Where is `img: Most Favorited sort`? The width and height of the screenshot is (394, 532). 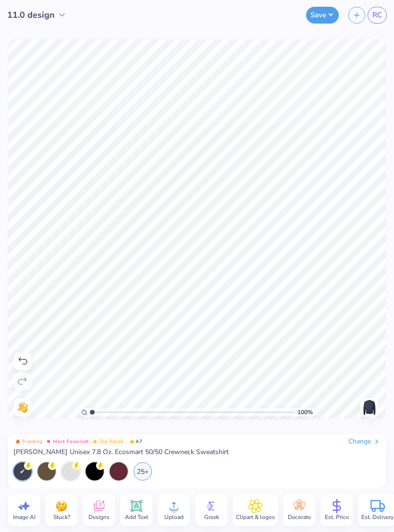
img: Most Favorited sort is located at coordinates (49, 442).